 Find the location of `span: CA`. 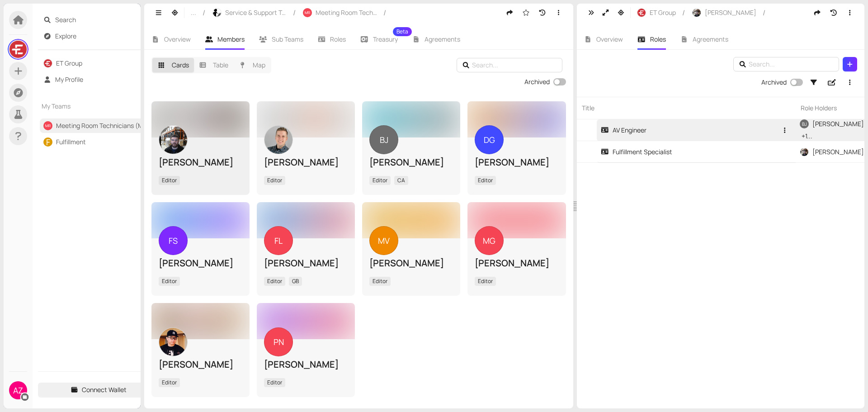

span: CA is located at coordinates (401, 180).